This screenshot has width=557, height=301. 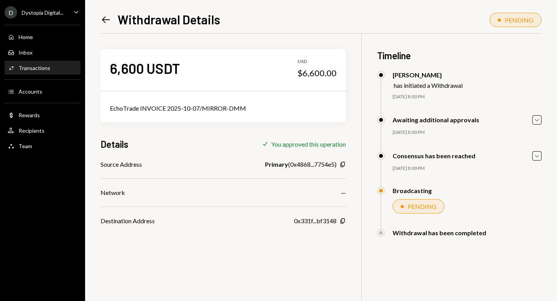 What do you see at coordinates (43, 115) in the screenshot?
I see `a: Rewards` at bounding box center [43, 115].